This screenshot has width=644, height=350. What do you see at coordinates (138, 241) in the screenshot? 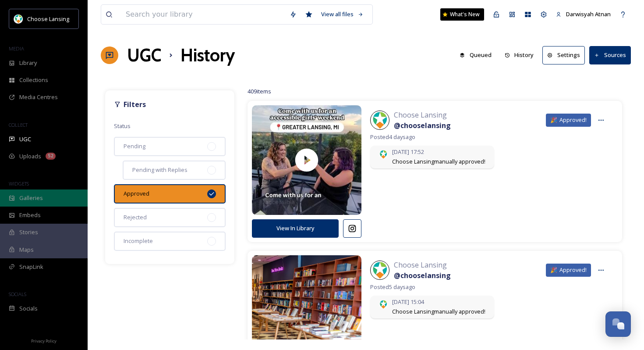
I see `span: Incomplete` at bounding box center [138, 241].